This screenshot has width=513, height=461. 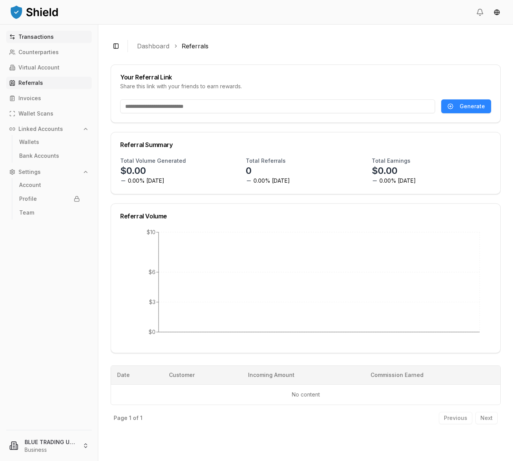 What do you see at coordinates (49, 98) in the screenshot?
I see `a: Invoices` at bounding box center [49, 98].